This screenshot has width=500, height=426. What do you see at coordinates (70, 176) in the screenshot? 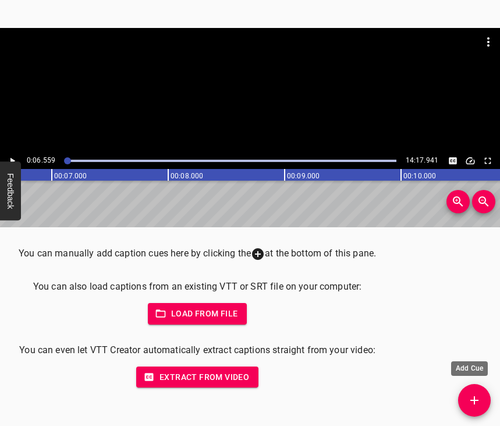
I see `text: 00:07.000` at bounding box center [70, 176].